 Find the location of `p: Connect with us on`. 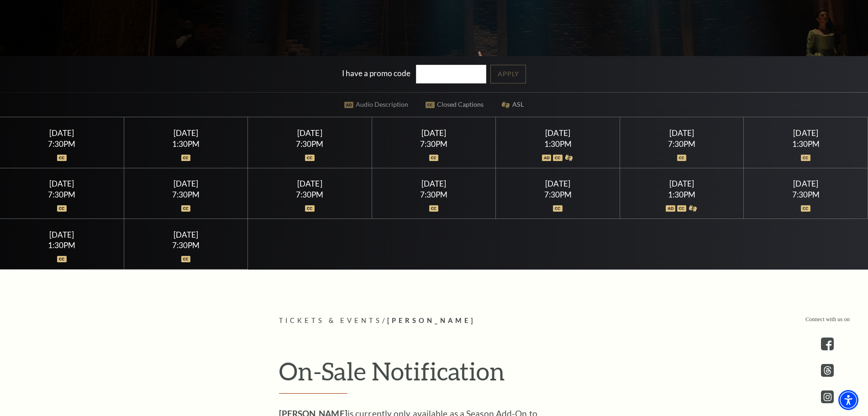

p: Connect with us on is located at coordinates (827, 319).